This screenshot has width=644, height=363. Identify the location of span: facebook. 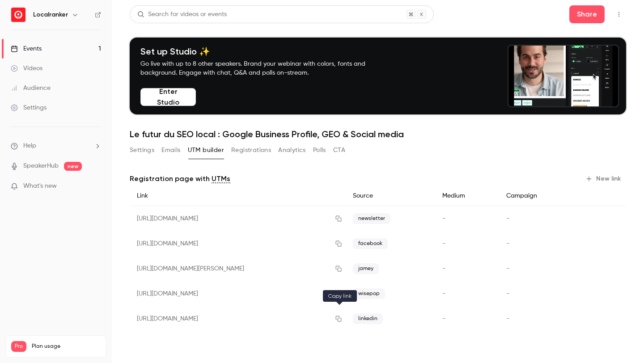
(370, 243).